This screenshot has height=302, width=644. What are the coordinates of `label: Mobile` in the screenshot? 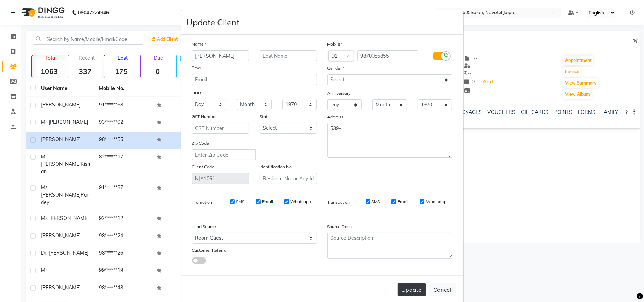 It's located at (335, 44).